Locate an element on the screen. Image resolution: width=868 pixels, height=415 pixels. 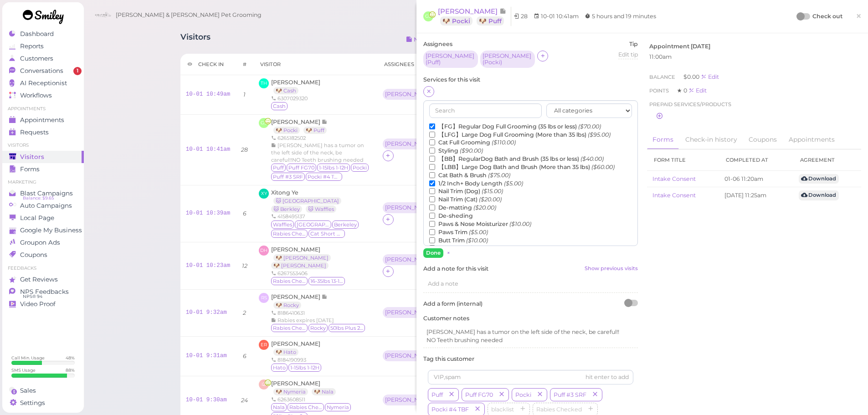
input: 【LFG】Large Dog Full Grooming (More than 35 lbs) ($95.00) is located at coordinates (432, 134).